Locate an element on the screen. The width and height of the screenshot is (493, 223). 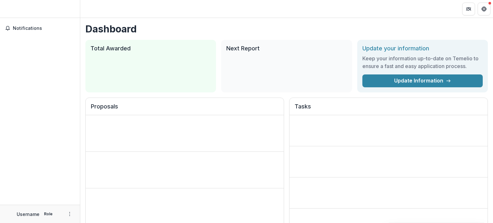
a: Update Information is located at coordinates (423, 81).